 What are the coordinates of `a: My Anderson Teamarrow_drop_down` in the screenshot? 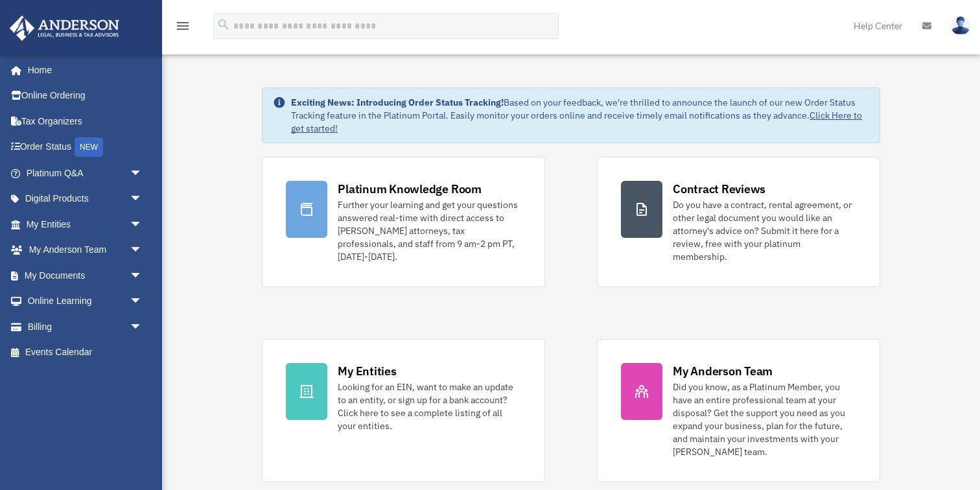 It's located at (86, 250).